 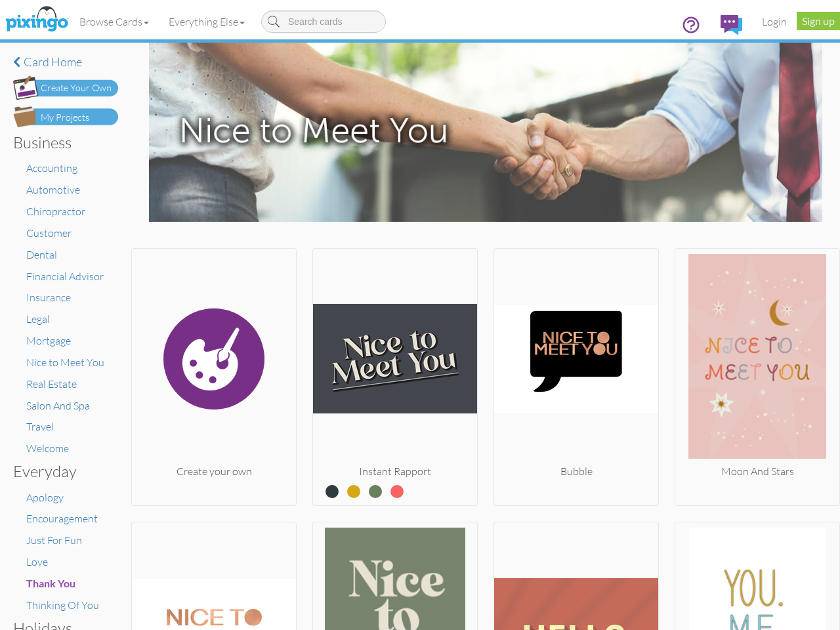 What do you see at coordinates (56, 211) in the screenshot?
I see `a: Chiropractor` at bounding box center [56, 211].